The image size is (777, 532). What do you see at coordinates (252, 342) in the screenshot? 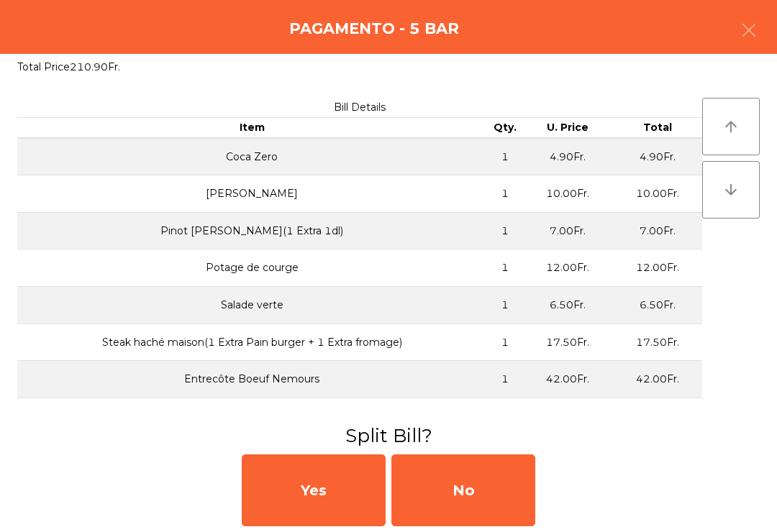
I see `td: Steak haché maison` at bounding box center [252, 342].